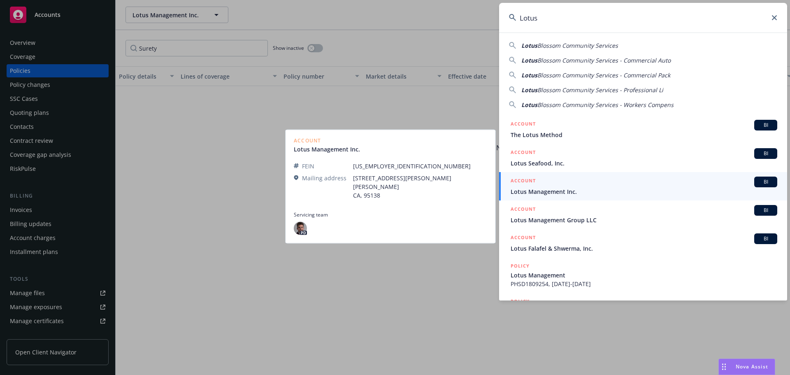 The image size is (790, 375). Describe the element at coordinates (644, 248) in the screenshot. I see `span: Lotus Falafel & Shwerma, Inc.` at that location.